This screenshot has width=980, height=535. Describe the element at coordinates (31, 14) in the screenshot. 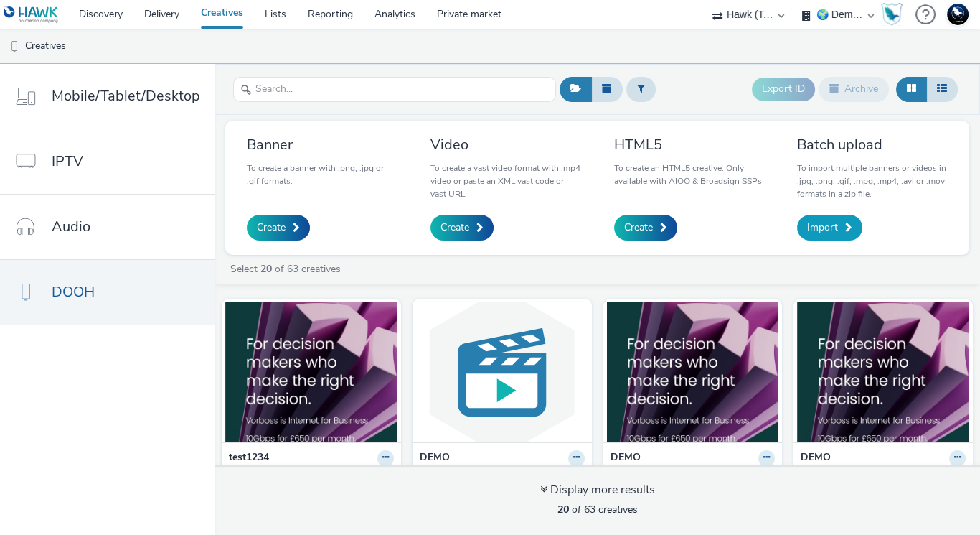

I see `img: undefined Logo` at that location.